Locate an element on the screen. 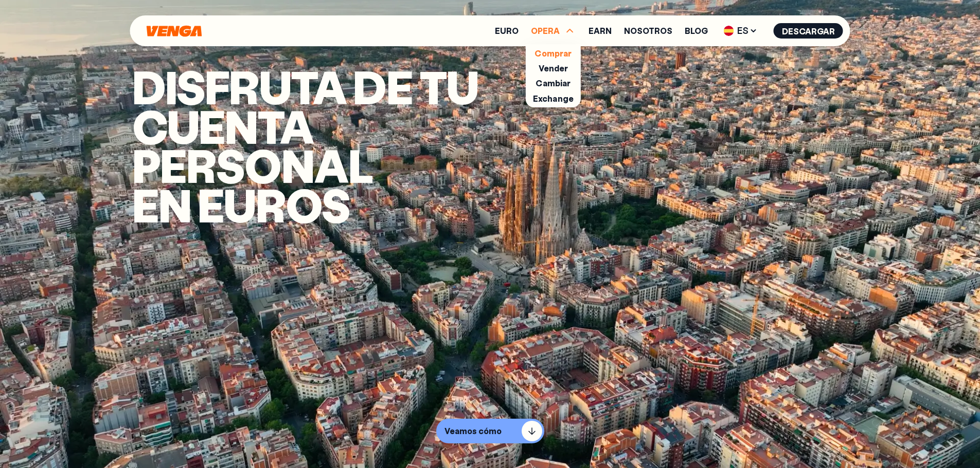  p: Veamos cómo is located at coordinates (473, 432).